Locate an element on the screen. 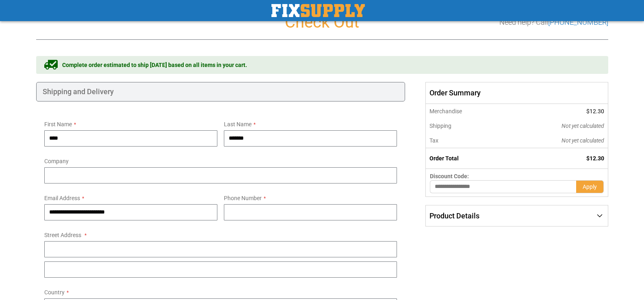 The width and height of the screenshot is (644, 300). span: Discount Code: is located at coordinates (449, 176).